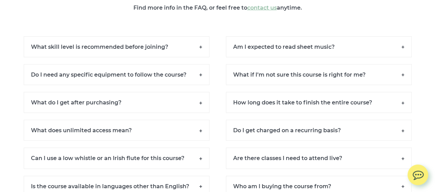  Describe the element at coordinates (117, 130) in the screenshot. I see `h6: What does unlimited access mean?` at that location.